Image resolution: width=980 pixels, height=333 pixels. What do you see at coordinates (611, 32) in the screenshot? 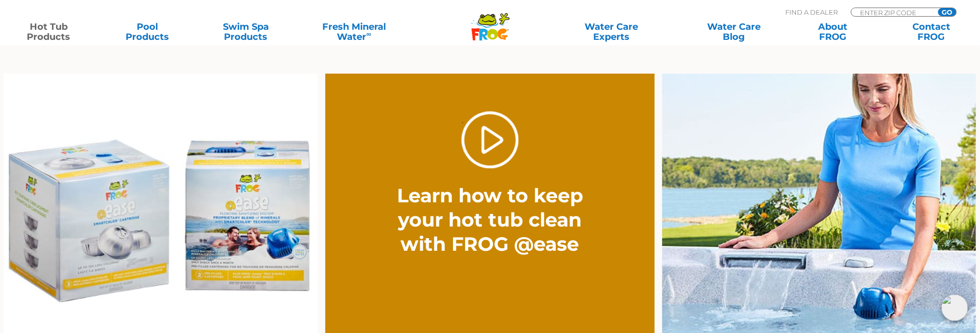
I see `a: Water CareExperts` at bounding box center [611, 32].